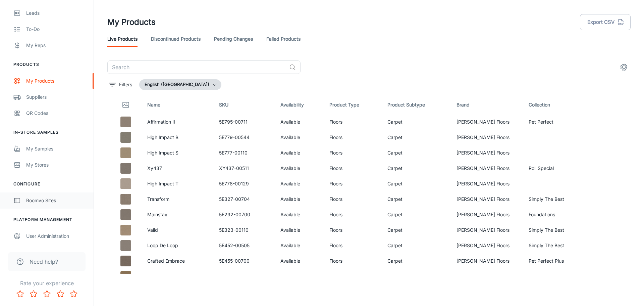 This screenshot has height=306, width=644. What do you see at coordinates (244, 105) in the screenshot?
I see `th: SKU` at bounding box center [244, 105].